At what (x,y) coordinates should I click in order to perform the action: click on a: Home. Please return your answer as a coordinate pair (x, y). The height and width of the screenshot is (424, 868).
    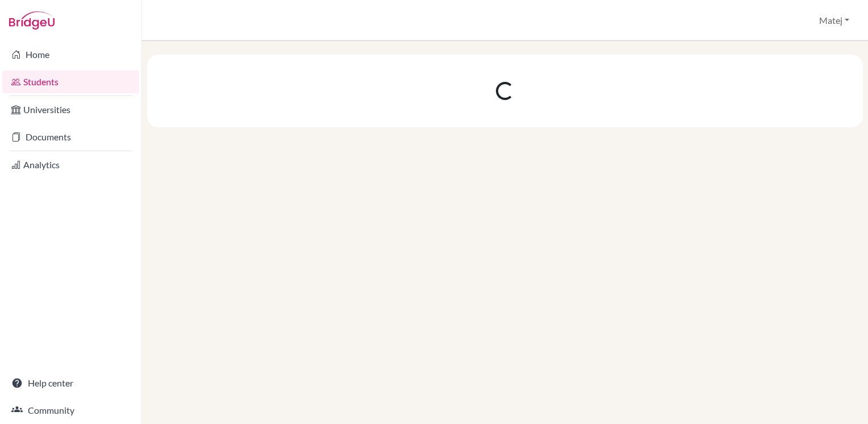
    Looking at the image, I should click on (71, 55).